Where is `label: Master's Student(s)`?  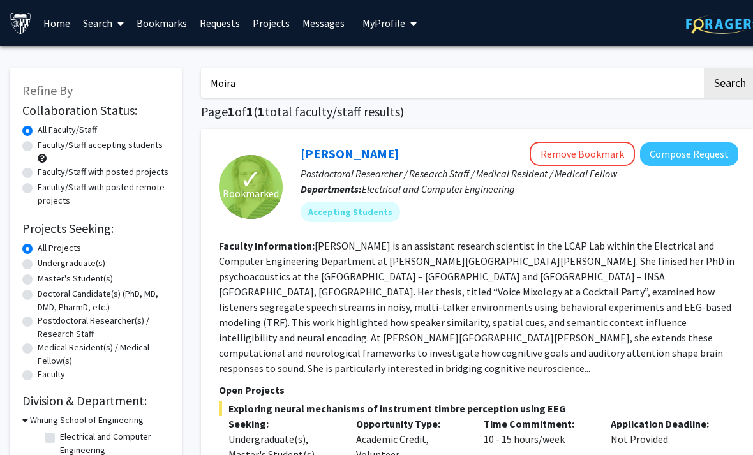
label: Master's Student(s) is located at coordinates (75, 278).